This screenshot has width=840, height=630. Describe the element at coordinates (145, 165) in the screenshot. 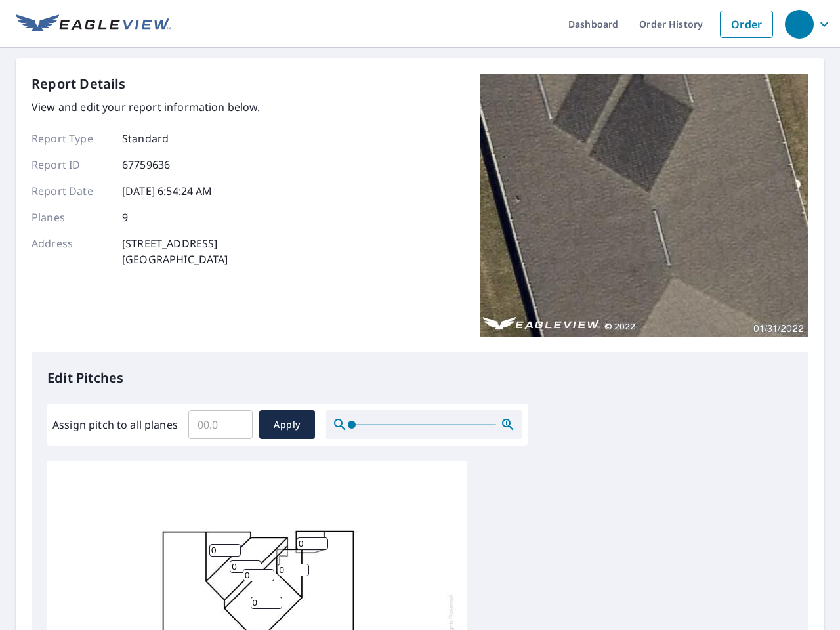

I see `p: 67759636` at that location.